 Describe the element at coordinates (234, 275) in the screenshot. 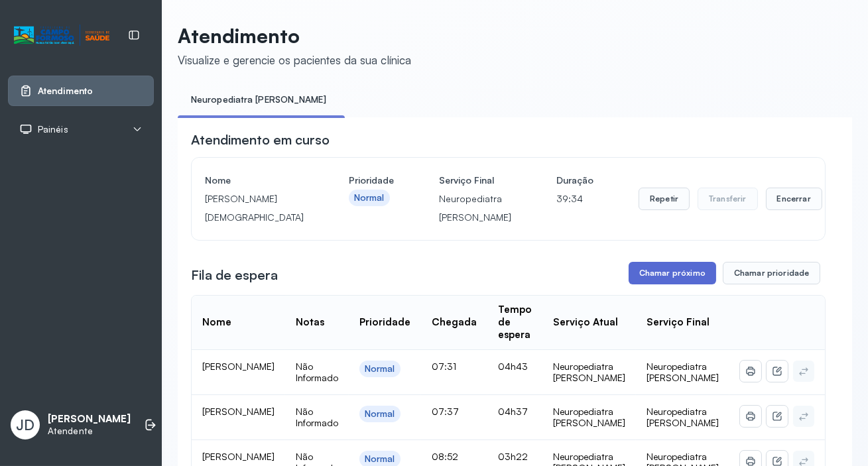

I see `h3: Fila de espera` at that location.